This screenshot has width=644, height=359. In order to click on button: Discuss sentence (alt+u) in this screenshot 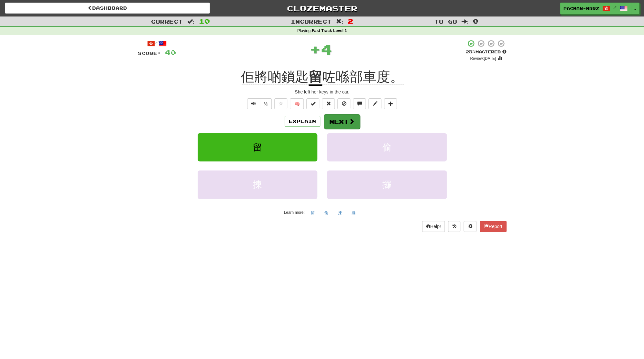, I will do `click(359, 104)`.